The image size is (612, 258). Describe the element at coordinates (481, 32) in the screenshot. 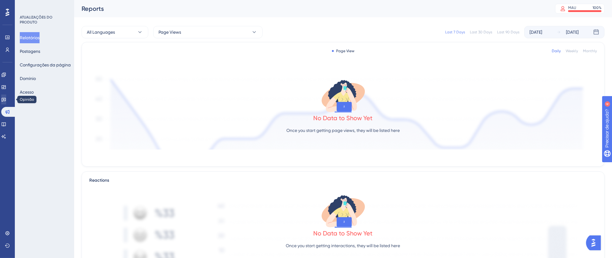

I see `div: Last 30 Days` at that location.